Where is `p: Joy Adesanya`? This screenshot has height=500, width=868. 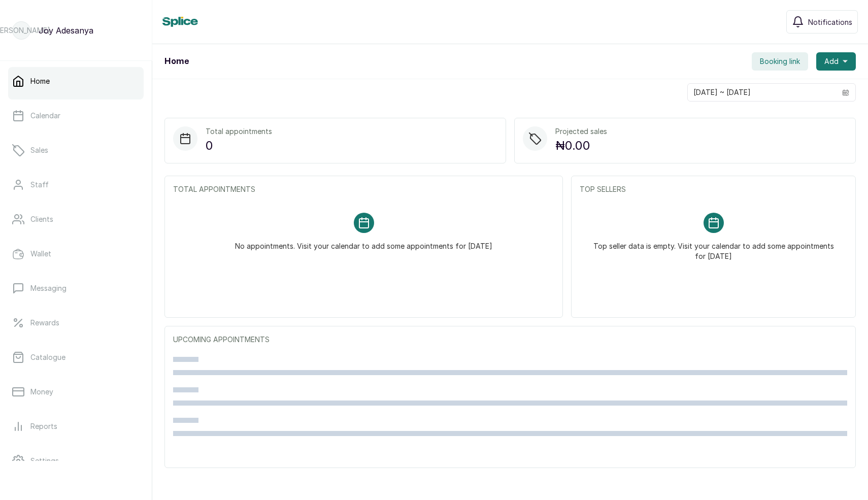 p: Joy Adesanya is located at coordinates (66, 31).